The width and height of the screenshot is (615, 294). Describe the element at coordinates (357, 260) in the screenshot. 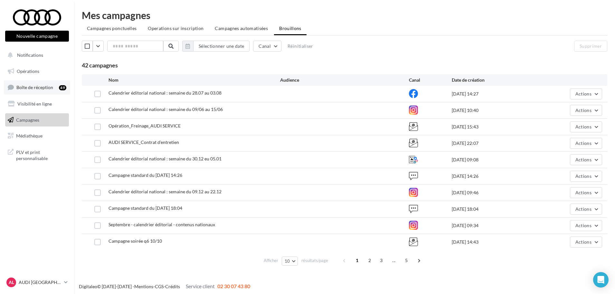

I see `span: 1` at that location.